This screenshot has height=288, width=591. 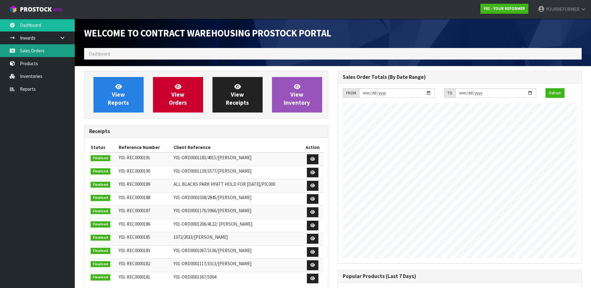 I want to click on h3: Receipts, so click(x=206, y=131).